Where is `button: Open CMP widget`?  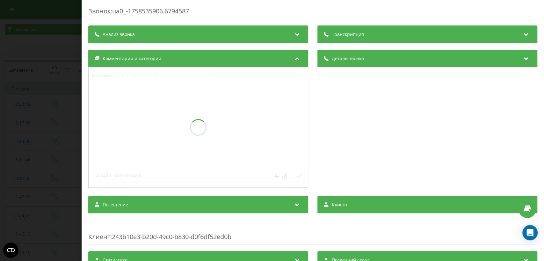 button: Open CMP widget is located at coordinates (11, 250).